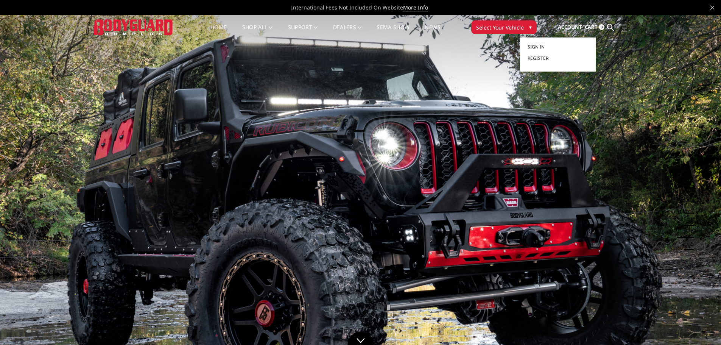 Image resolution: width=721 pixels, height=345 pixels. I want to click on button: 1 of 5, so click(690, 195).